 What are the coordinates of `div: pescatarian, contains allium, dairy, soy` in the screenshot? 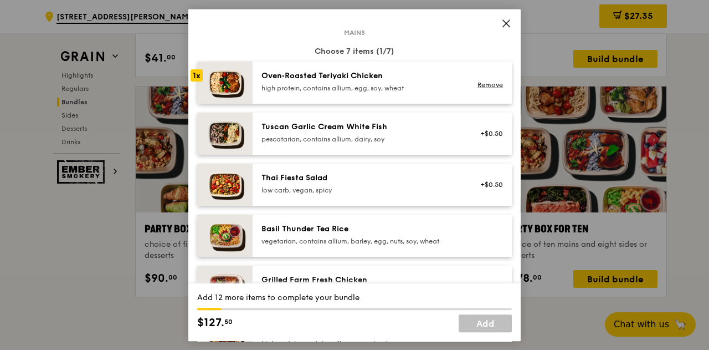 It's located at (361, 139).